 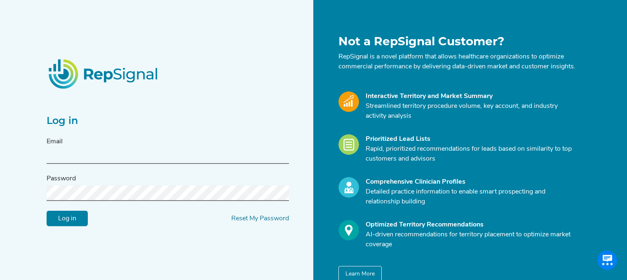 I want to click on img: RepSignalLogo.20539ed3.png, so click(x=104, y=74).